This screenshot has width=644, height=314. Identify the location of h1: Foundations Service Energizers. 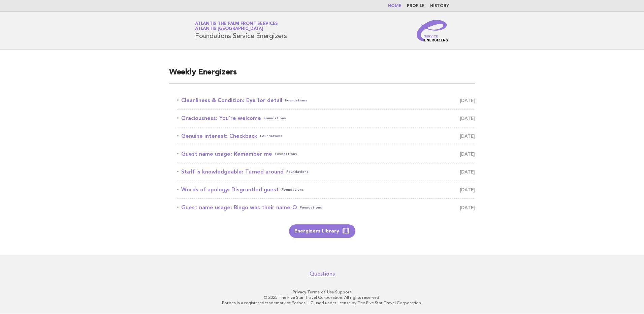
(241, 31).